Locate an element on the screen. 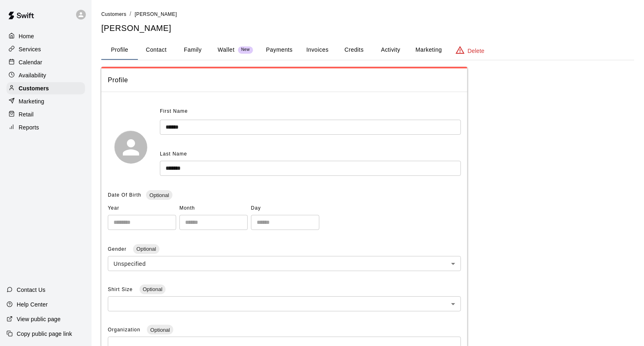 Image resolution: width=644 pixels, height=346 pixels. a: Retail is located at coordinates (46, 114).